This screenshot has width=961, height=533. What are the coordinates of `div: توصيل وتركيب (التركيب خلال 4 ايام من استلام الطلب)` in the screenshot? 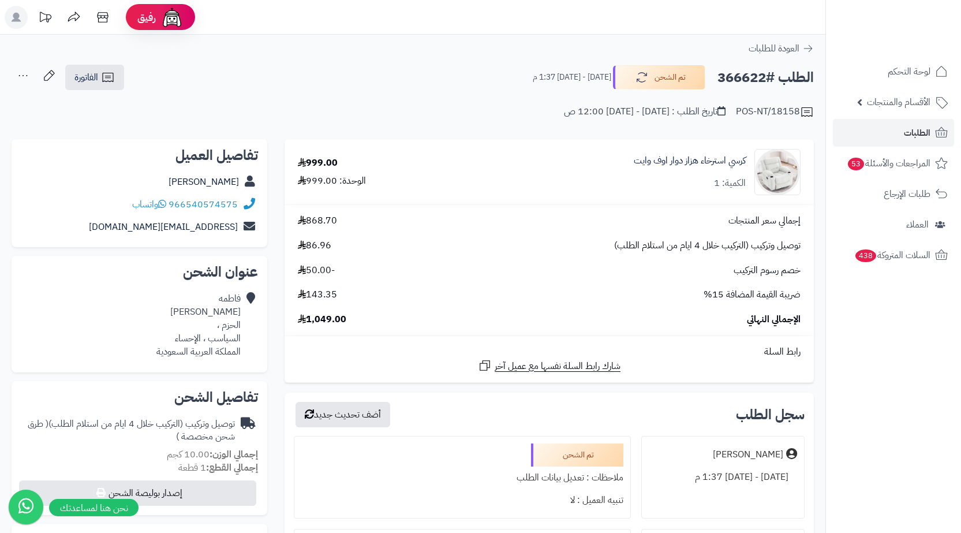 It's located at (128, 430).